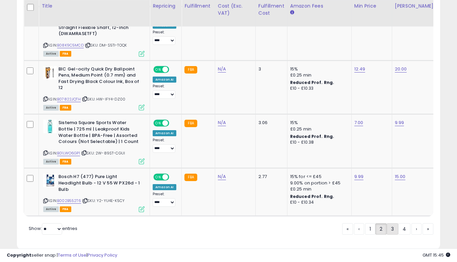 The width and height of the screenshot is (457, 262). I want to click on a: Privacy Policy, so click(102, 255).